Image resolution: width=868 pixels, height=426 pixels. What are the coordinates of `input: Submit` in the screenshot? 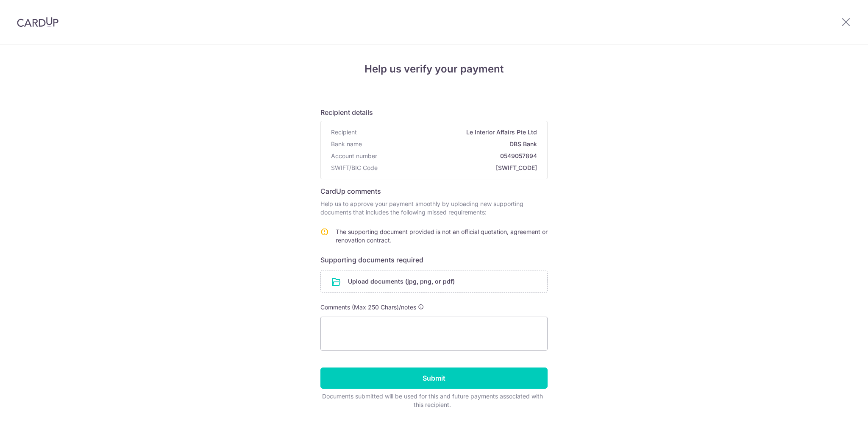 It's located at (434, 378).